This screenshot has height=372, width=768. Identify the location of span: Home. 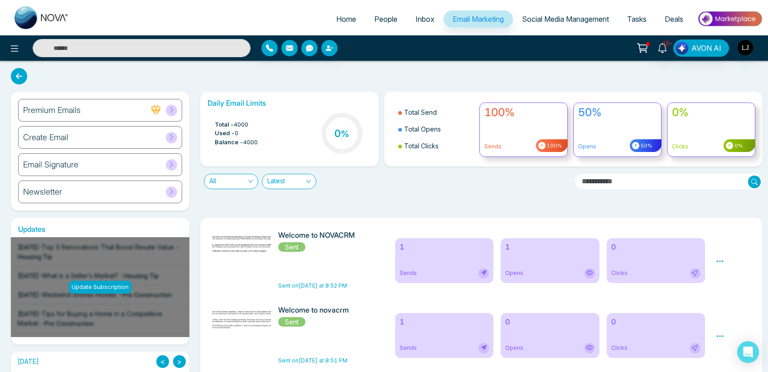
(346, 19).